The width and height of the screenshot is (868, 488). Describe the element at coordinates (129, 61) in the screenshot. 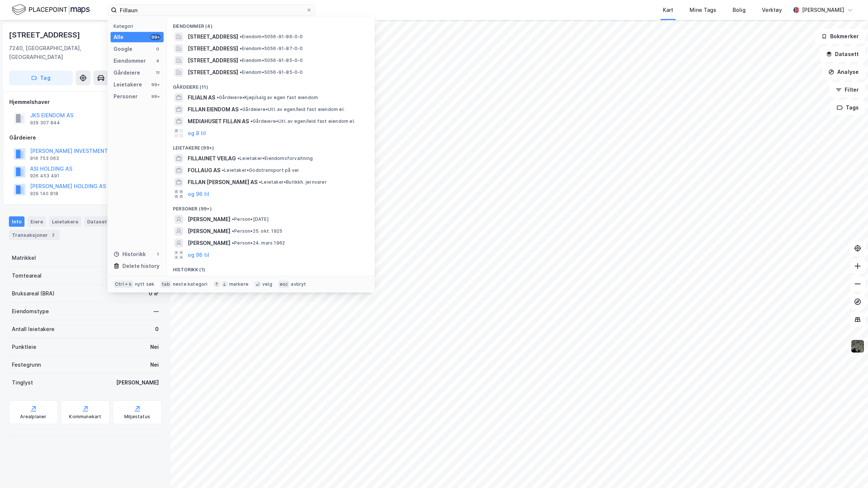

I see `div: Eiendommer` at that location.